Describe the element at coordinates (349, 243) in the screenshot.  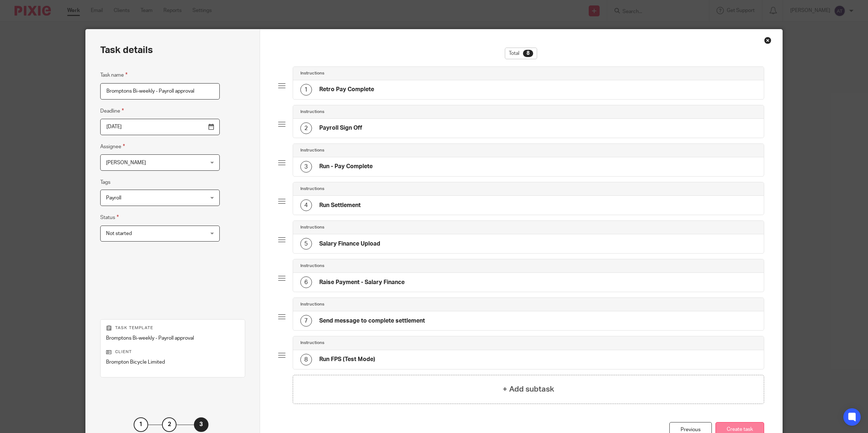
I see `h4: Salary Finance Upload` at that location.